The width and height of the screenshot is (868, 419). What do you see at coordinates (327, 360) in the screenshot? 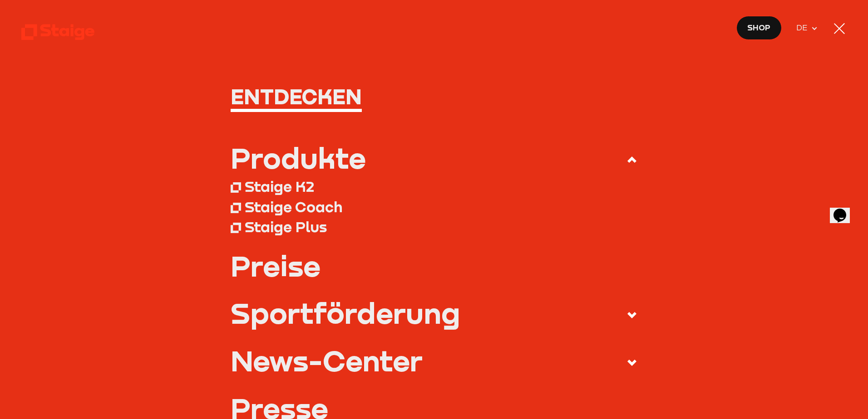
I see `div: News-Center` at bounding box center [327, 360].